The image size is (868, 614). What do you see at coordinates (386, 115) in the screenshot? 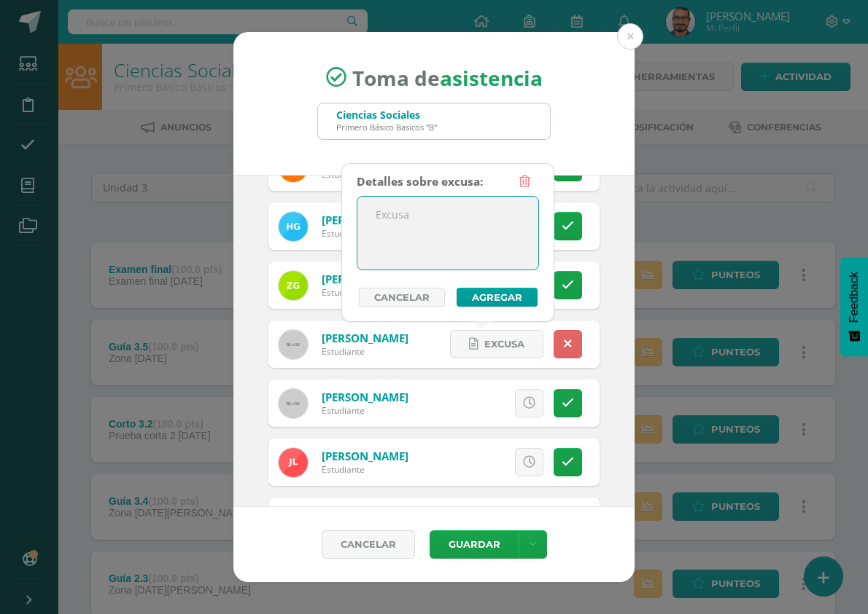
I see `div: Ciencias Sociales` at bounding box center [386, 115].